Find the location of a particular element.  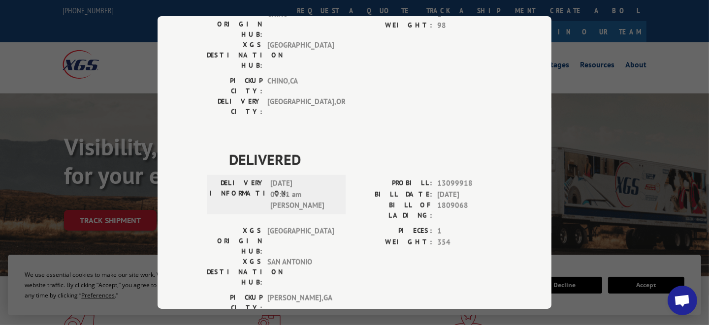

span: CHINO , CA is located at coordinates (300, 86).